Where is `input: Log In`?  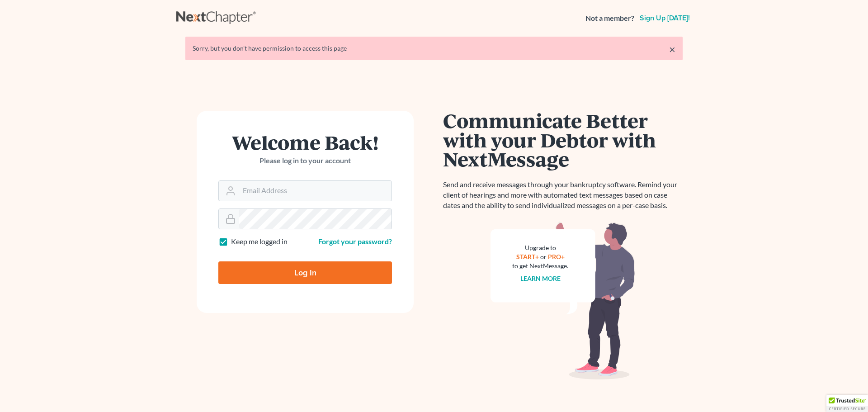 input: Log In is located at coordinates (305, 273).